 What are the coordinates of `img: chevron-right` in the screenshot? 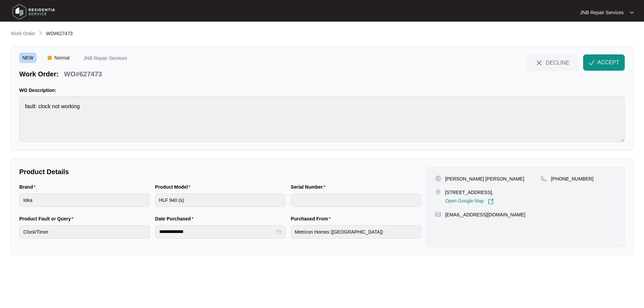 It's located at (40, 33).